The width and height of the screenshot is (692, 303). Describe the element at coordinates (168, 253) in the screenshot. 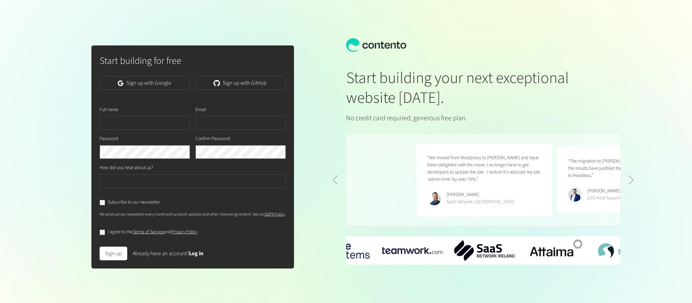

I see `div: Already have an account?` at that location.